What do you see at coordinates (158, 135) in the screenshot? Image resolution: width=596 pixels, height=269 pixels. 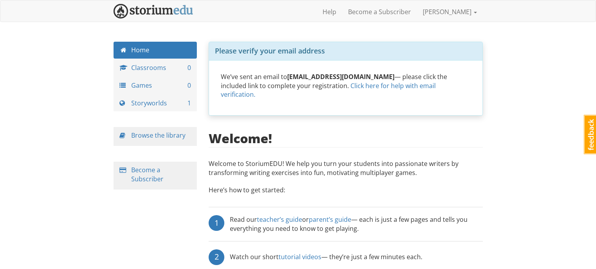 I see `a: Browse the library` at bounding box center [158, 135].